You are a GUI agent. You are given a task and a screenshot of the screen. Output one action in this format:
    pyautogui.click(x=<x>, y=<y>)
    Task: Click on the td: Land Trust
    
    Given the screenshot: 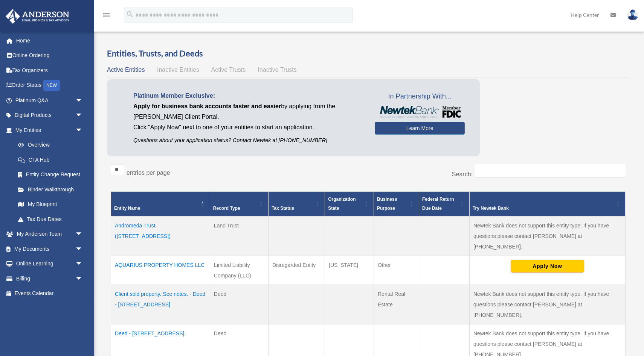 What is the action you would take?
    pyautogui.click(x=239, y=236)
    